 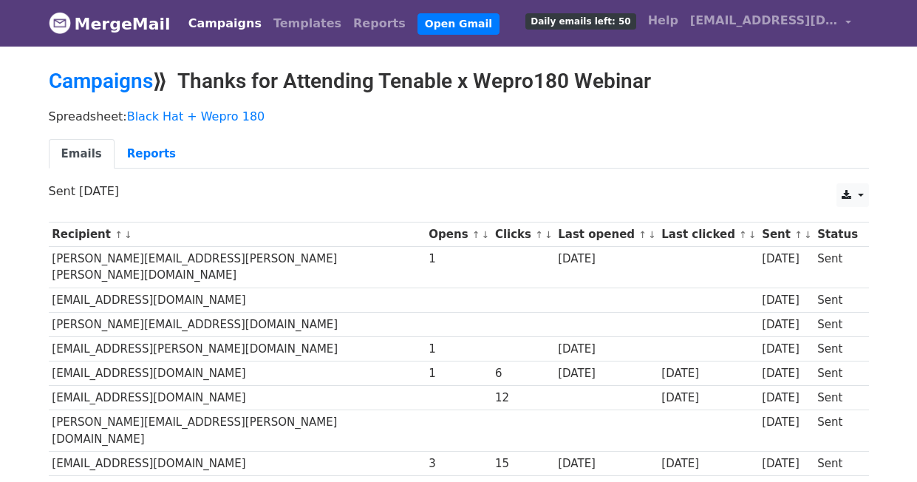 What do you see at coordinates (459, 81) in the screenshot?
I see `h2: ⟫ Thanks for Attending Tenable x Wepro180 Webinar` at bounding box center [459, 81].